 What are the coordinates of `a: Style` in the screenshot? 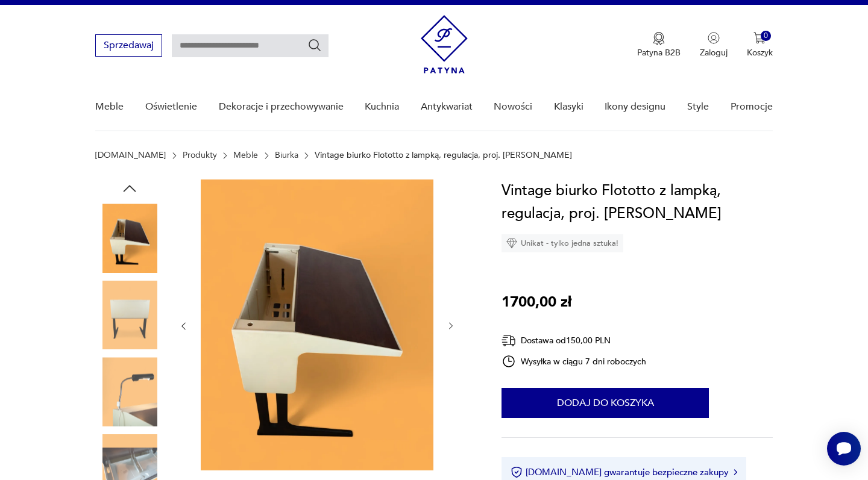 It's located at (698, 107).